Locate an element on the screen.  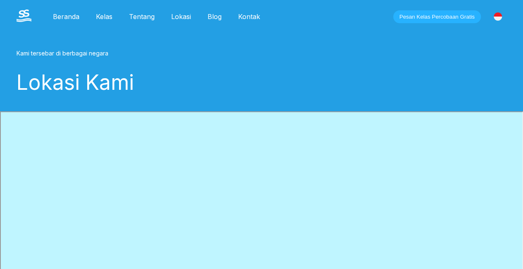
img: Indonesia is located at coordinates (498, 17).